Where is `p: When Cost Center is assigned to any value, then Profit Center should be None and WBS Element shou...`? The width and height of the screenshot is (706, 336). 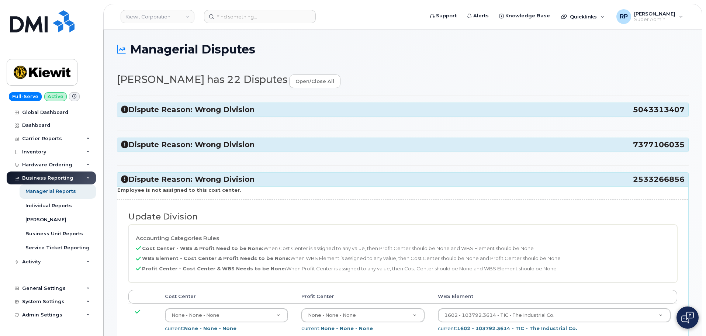
p: When Cost Center is assigned to any value, then Profit Center should be None and WBS Element shou... is located at coordinates (403, 248).